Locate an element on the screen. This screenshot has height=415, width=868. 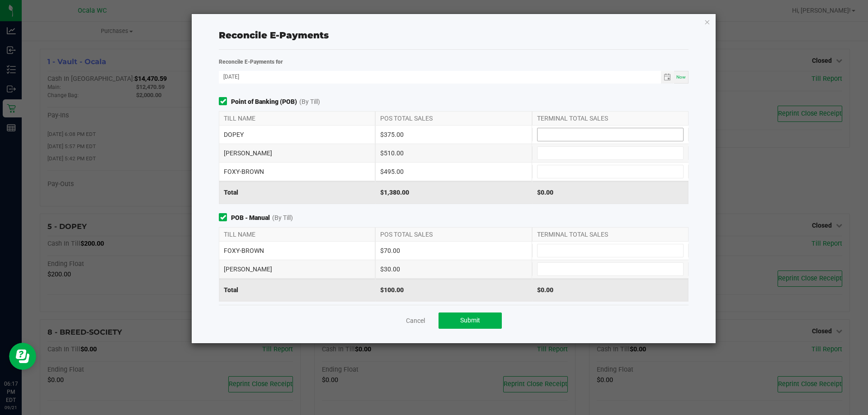
div: $375.00 is located at coordinates (453, 134).